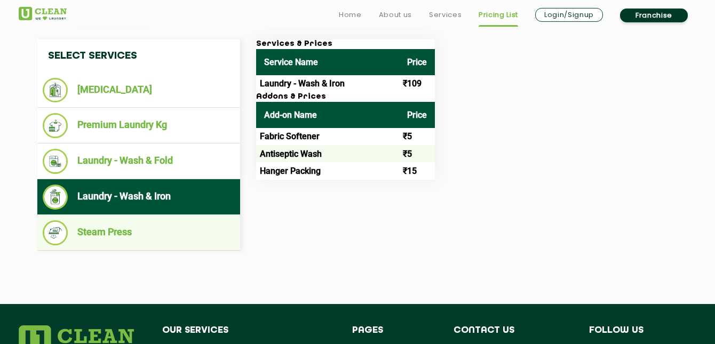 The width and height of the screenshot is (715, 344). Describe the element at coordinates (345, 97) in the screenshot. I see `h3: Addons & Prices` at that location.